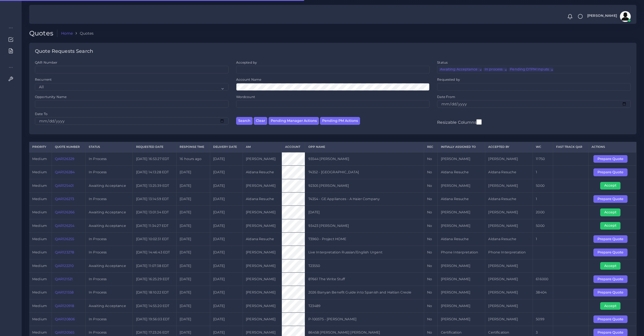 The height and width of the screenshot is (336, 644). What do you see at coordinates (64, 266) in the screenshot?
I see `a: QAR122210` at bounding box center [64, 266].